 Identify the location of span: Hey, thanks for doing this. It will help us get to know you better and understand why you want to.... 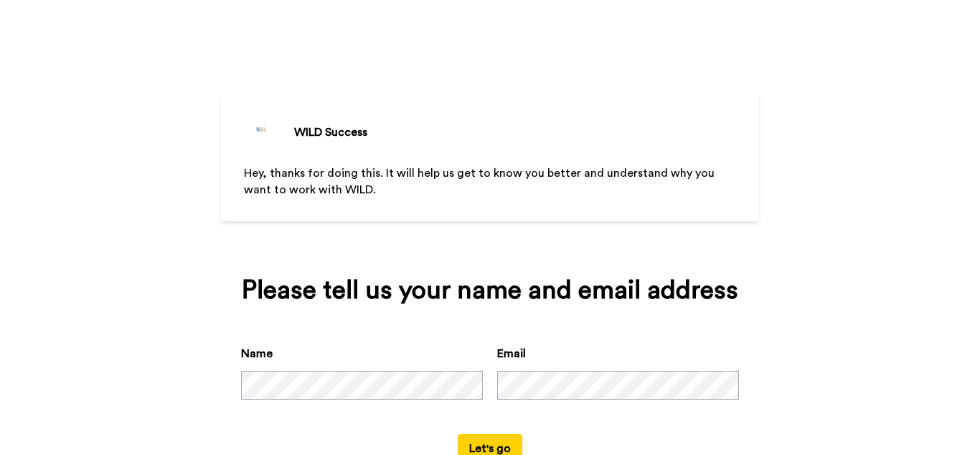
(481, 181).